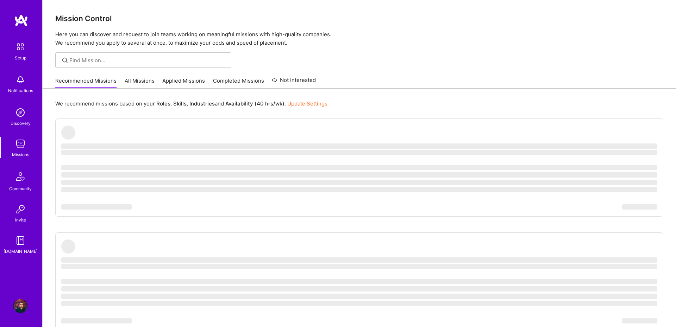 The height and width of the screenshot is (327, 676). I want to click on a: Applied Missions, so click(183, 83).